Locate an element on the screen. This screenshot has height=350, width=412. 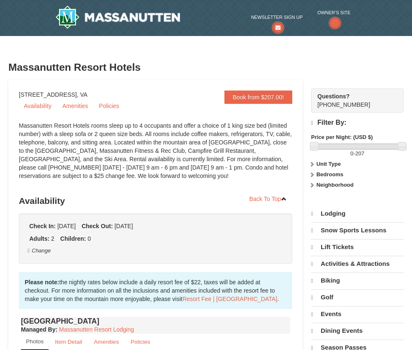
a: Newsletter Sign Up is located at coordinates (276, 21).